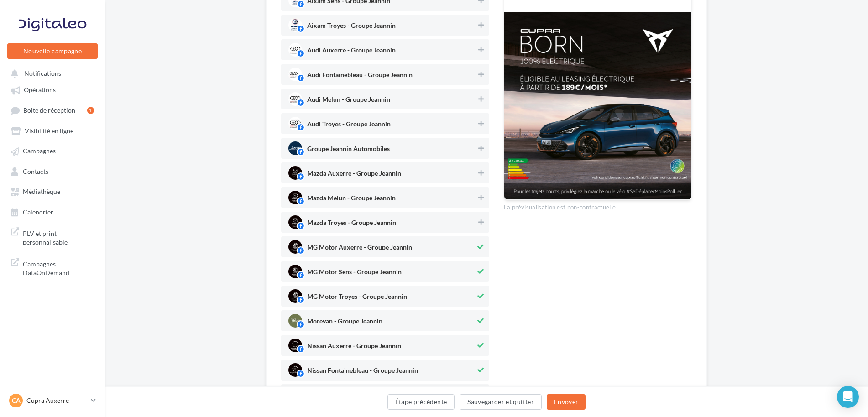  I want to click on span: Boîte de réception, so click(50, 110).